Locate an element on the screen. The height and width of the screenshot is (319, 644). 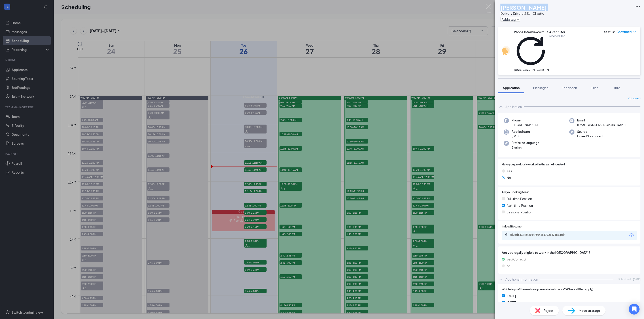
div: Additional Information is located at coordinates (522, 279).